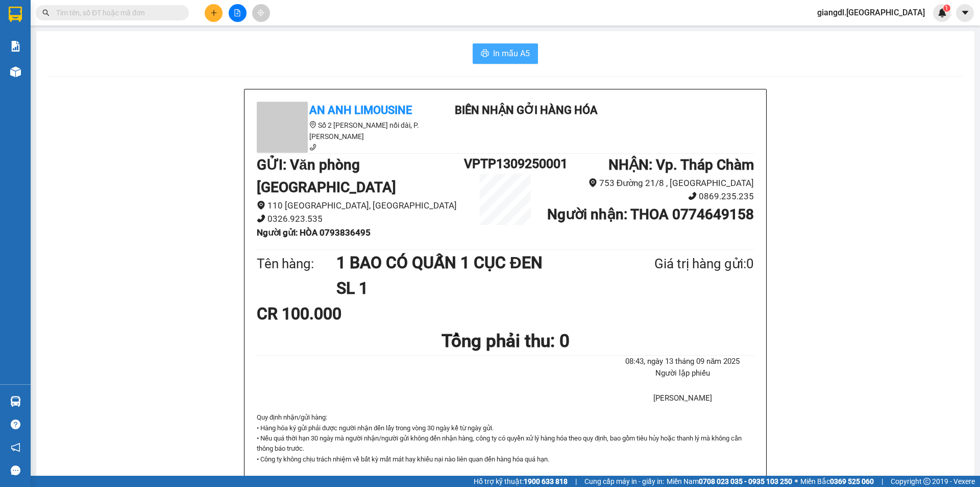  What do you see at coordinates (296, 264) in the screenshot?
I see `div: Tên hàng:` at bounding box center [296, 264].